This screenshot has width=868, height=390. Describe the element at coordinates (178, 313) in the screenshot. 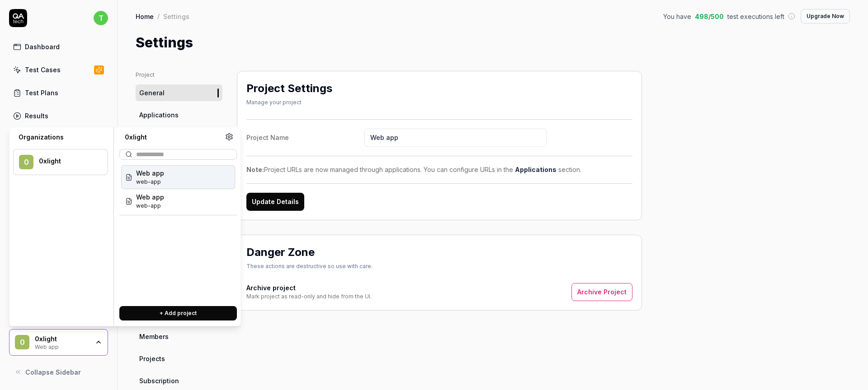

I see `a: + Add project` at that location.